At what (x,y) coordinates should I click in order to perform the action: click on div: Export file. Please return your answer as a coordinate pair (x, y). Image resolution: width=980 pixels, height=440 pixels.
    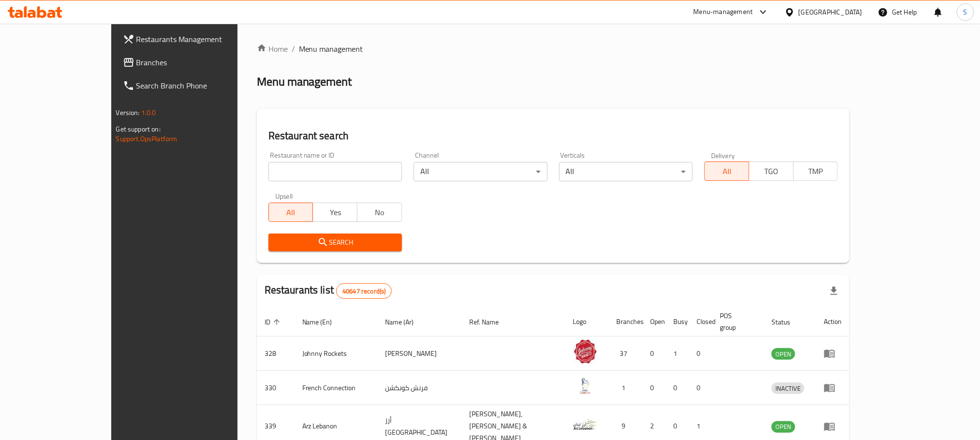
    Looking at the image, I should click on (834, 291).